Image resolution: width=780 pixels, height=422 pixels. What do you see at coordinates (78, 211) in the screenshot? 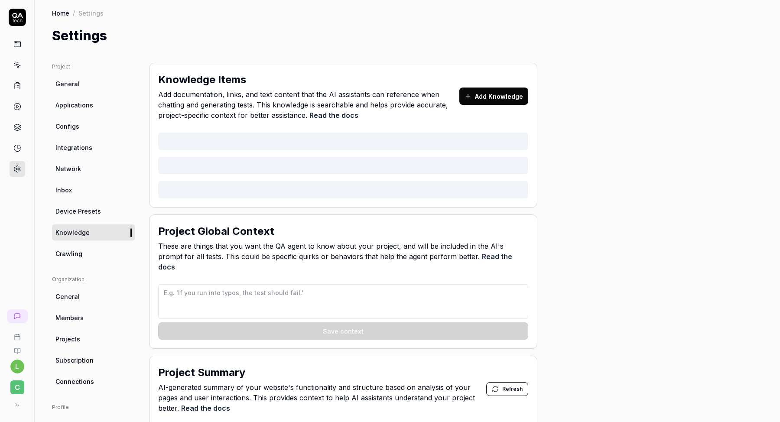
I see `span: Device Presets` at bounding box center [78, 211].